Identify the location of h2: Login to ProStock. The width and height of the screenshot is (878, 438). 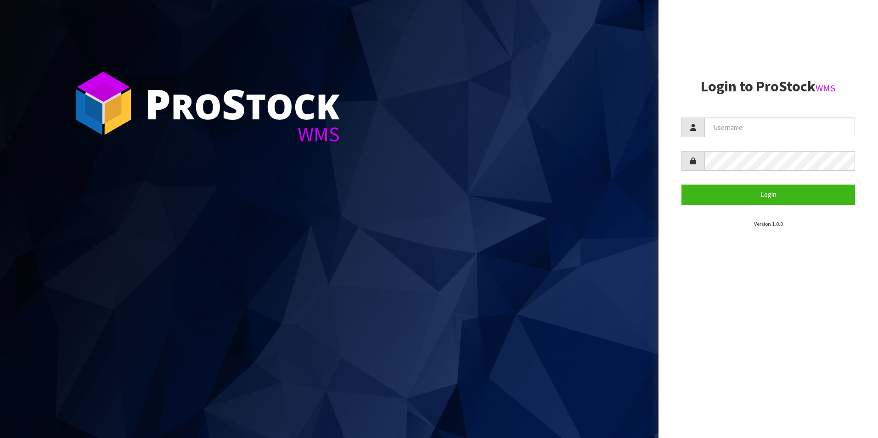
(768, 86).